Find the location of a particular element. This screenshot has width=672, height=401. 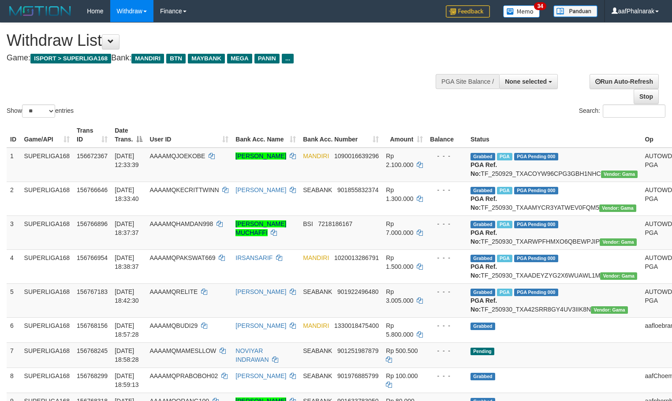

span: MAYBANK is located at coordinates (206, 59).